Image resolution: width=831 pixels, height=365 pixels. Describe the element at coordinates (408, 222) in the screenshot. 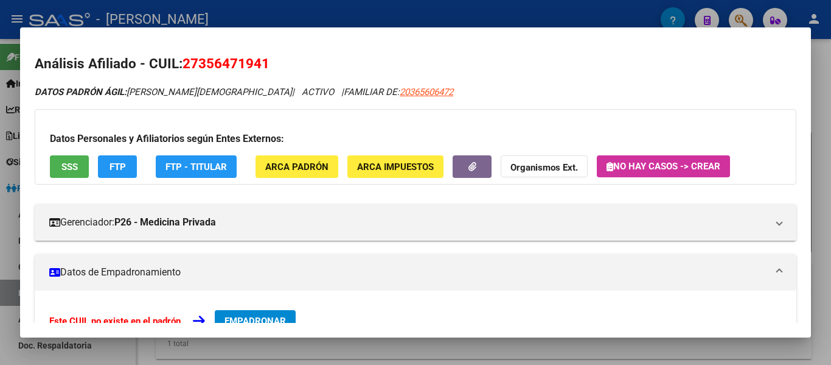

I see `mat-panel-title: Gerenciador:` at that location.